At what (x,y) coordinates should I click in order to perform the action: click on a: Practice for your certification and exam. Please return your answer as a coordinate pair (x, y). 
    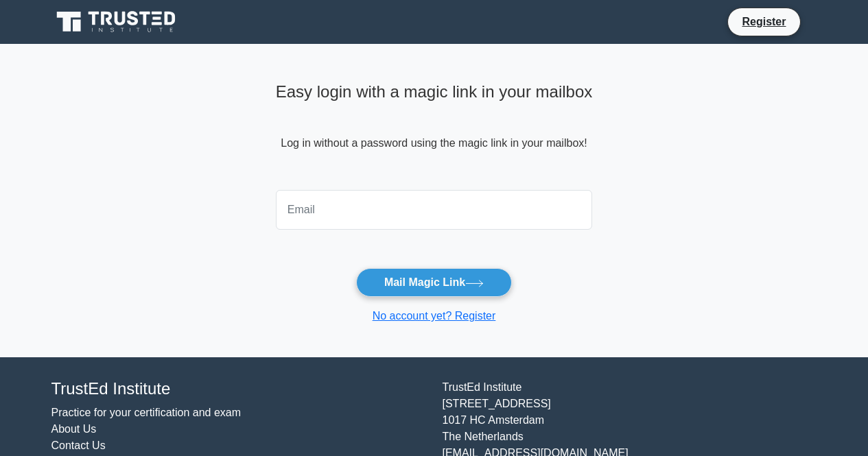
    Looking at the image, I should click on (146, 412).